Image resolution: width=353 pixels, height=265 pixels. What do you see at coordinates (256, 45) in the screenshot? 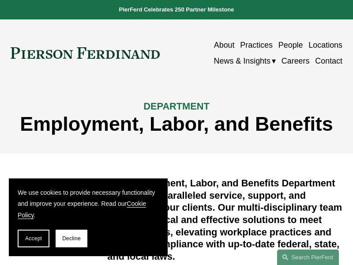
I see `a: Practices` at bounding box center [256, 45].